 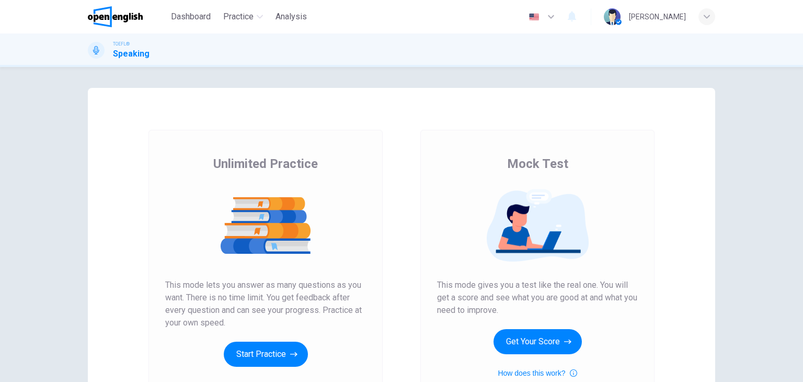 I want to click on span: Mock Test, so click(x=538, y=164).